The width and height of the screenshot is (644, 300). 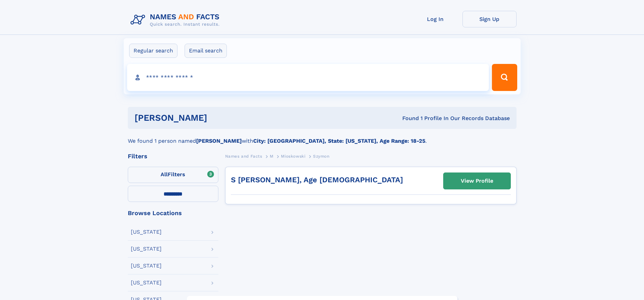 What do you see at coordinates (293, 156) in the screenshot?
I see `span: Mioskowski` at bounding box center [293, 156].